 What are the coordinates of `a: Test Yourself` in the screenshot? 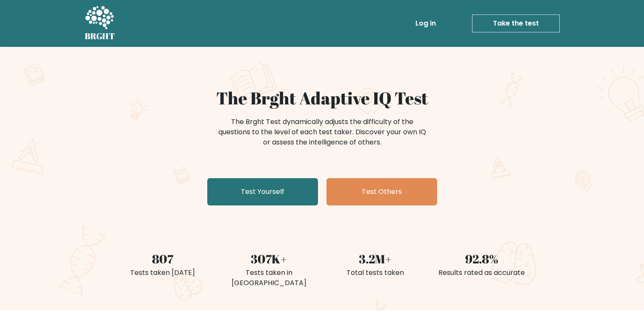 It's located at (263, 192).